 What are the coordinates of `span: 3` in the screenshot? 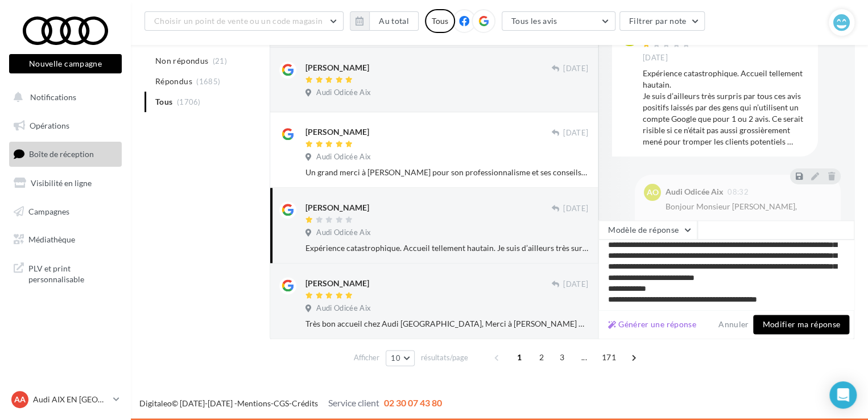 It's located at (562, 357).